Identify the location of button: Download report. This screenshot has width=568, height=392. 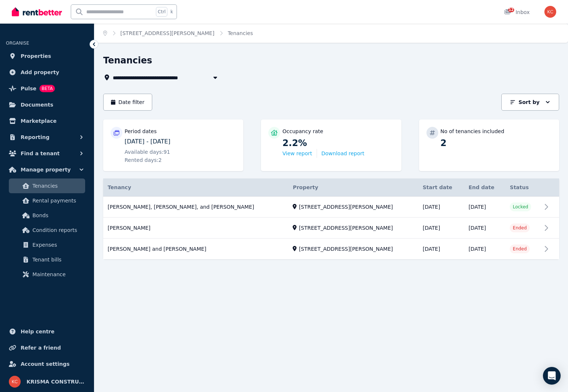
(343, 153).